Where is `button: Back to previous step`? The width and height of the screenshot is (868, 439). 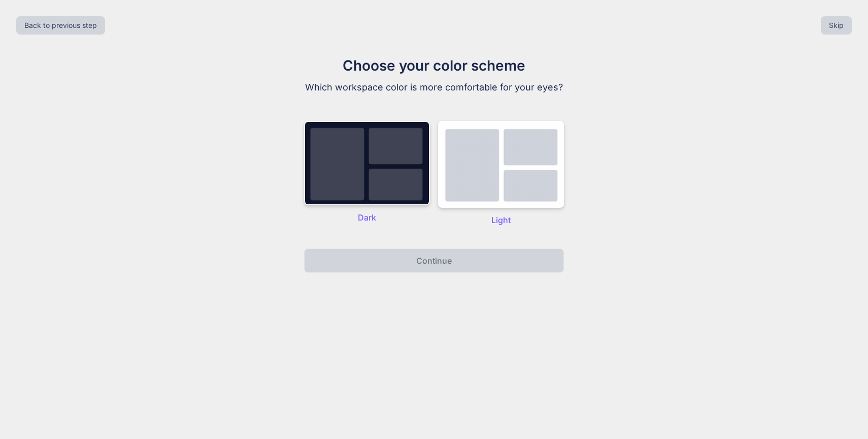 button: Back to previous step is located at coordinates (60, 25).